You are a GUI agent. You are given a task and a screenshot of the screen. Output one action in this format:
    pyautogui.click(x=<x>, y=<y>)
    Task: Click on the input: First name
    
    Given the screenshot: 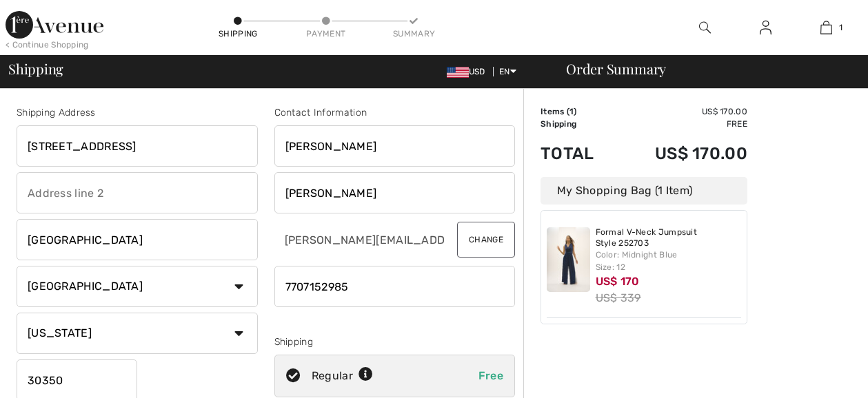 What is the action you would take?
    pyautogui.click(x=395, y=146)
    